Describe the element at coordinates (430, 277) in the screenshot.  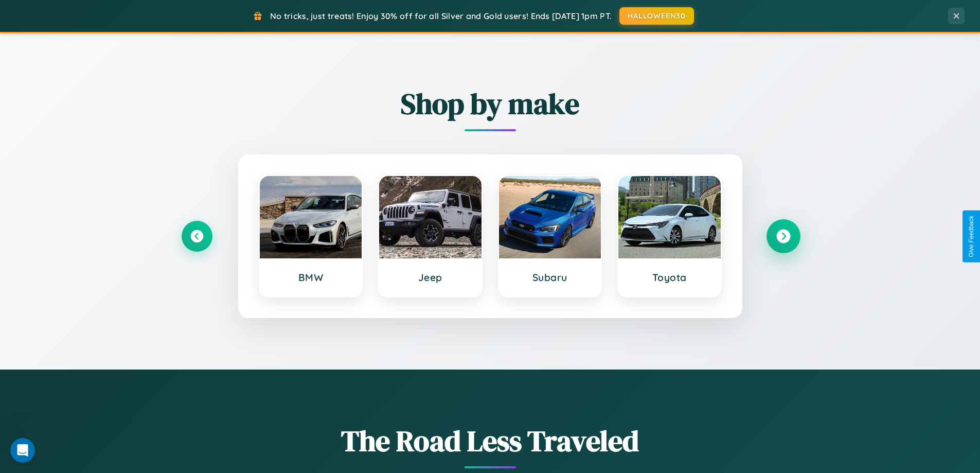
I see `h3: Jeep` at that location.